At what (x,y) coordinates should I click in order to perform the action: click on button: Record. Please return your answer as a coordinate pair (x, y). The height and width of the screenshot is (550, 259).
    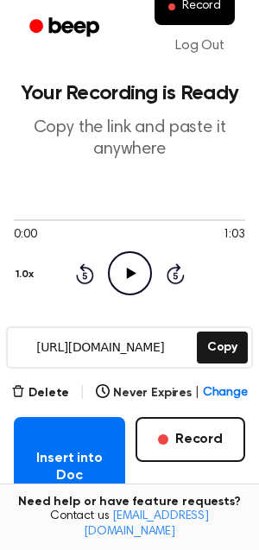
    Looking at the image, I should click on (190, 439).